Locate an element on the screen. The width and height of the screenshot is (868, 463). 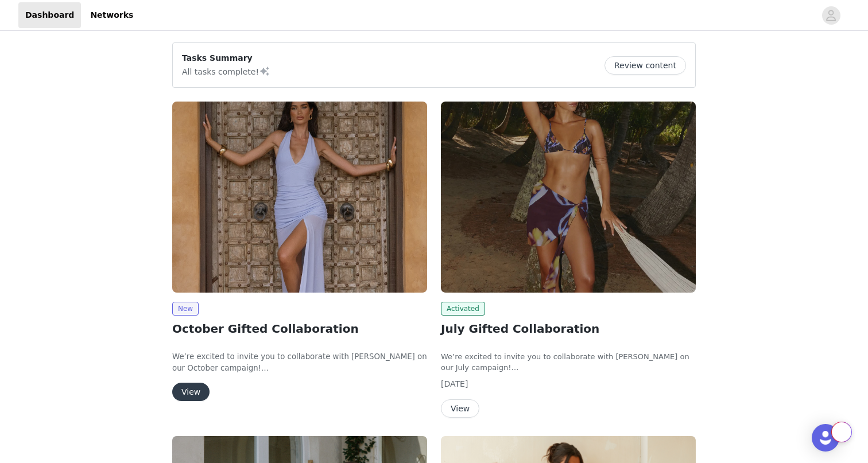
div: Open Intercom Messenger is located at coordinates (826, 438).